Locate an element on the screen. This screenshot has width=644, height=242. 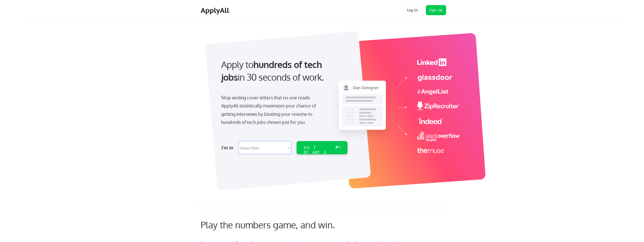
div: Apply to in 30 seconds of work. is located at coordinates (283, 71).